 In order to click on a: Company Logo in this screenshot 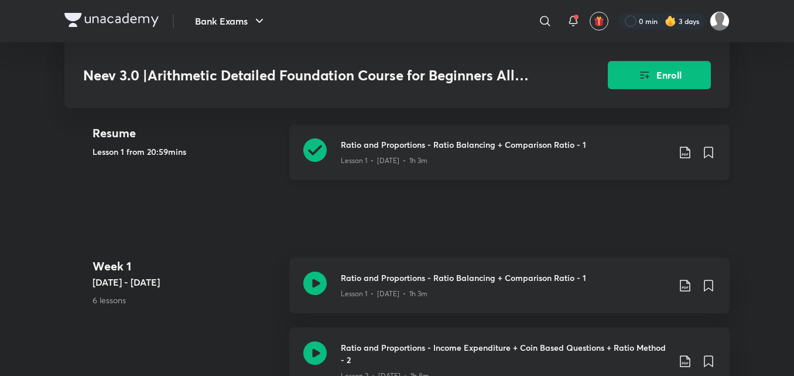, I will do `click(111, 21)`.